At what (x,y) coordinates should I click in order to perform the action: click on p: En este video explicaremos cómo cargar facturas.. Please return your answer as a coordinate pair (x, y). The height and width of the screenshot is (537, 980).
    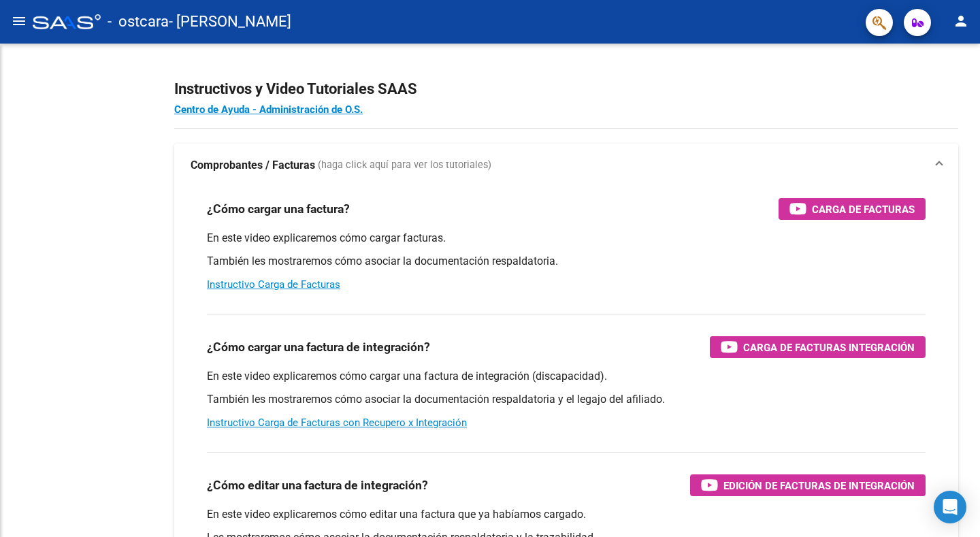
    Looking at the image, I should click on (567, 238).